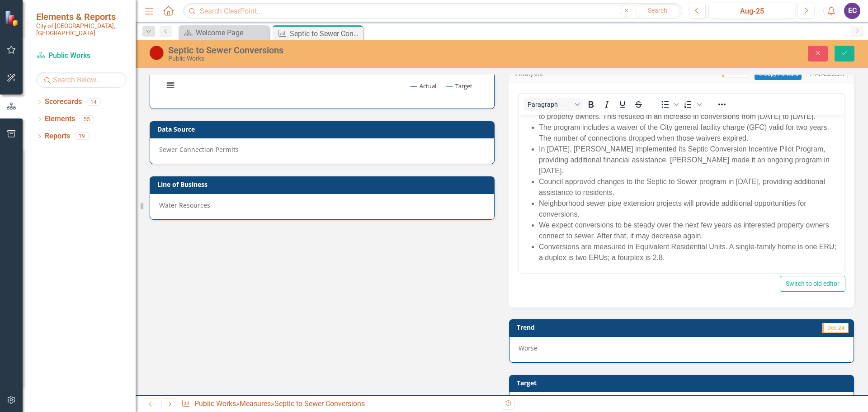 The width and height of the screenshot is (868, 412). I want to click on div: Numbered list, so click(691, 104).